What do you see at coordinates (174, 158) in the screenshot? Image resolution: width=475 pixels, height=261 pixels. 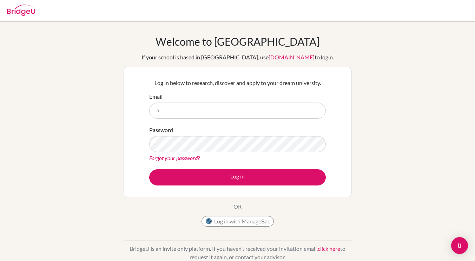 I see `a: Forgot your password?` at bounding box center [174, 158].